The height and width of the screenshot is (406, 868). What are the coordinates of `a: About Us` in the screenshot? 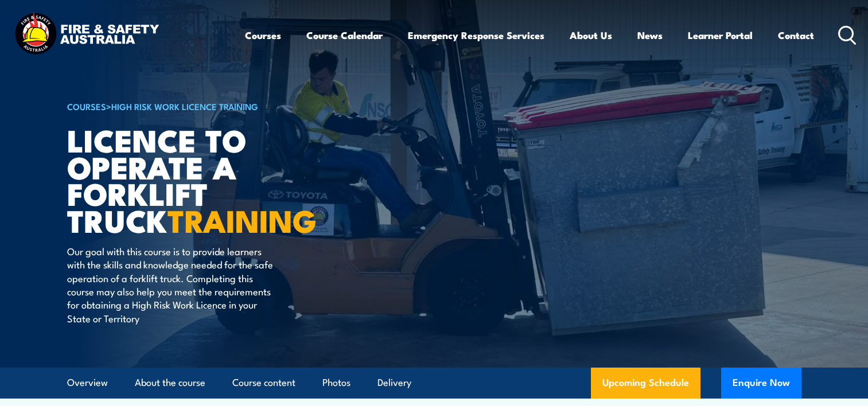 It's located at (591, 35).